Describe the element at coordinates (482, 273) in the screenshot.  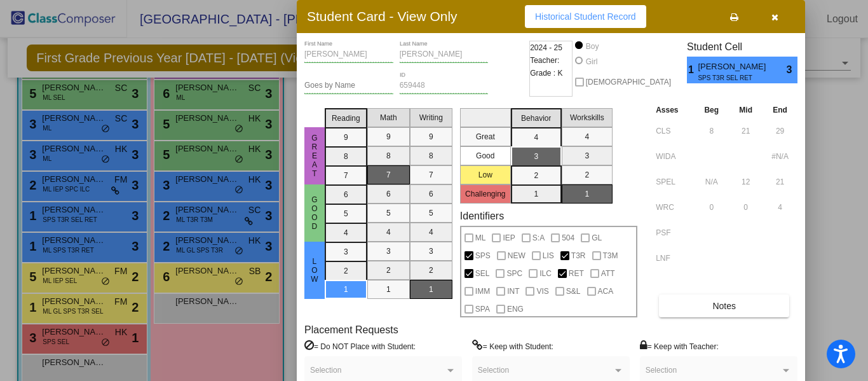
I see `span: SEL` at that location.